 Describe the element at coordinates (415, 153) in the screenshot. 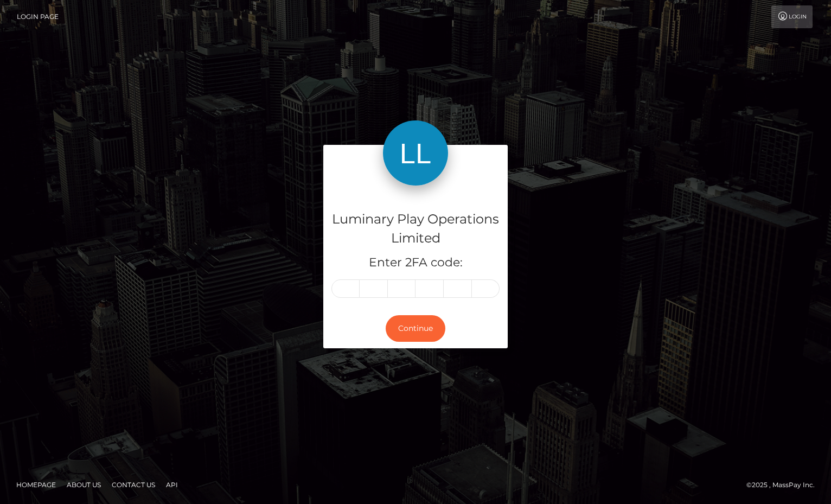

I see `img: Luminary Play Operations Limited` at that location.